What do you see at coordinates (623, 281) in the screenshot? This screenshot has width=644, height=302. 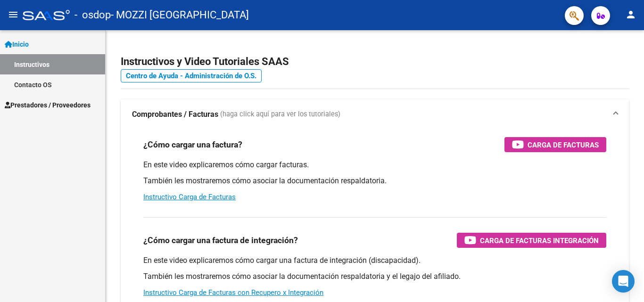 I see `div: Open Intercom Messenger` at bounding box center [623, 281].